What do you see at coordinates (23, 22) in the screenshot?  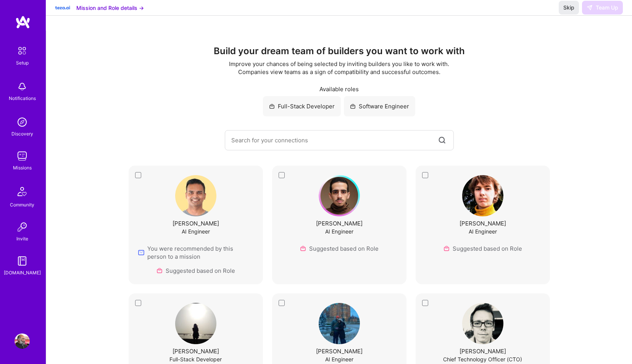 I see `img: logo` at bounding box center [23, 22].